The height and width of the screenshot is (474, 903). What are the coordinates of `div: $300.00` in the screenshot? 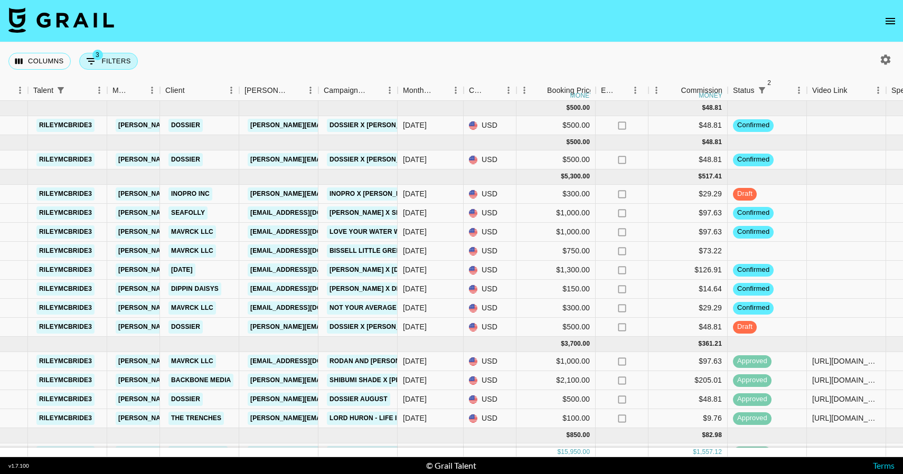 It's located at (556, 453).